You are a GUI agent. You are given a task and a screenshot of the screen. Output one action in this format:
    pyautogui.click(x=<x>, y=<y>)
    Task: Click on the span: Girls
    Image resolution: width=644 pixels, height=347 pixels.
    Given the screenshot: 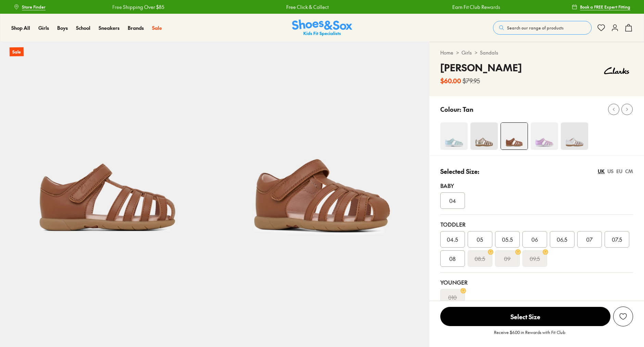 What is the action you would take?
    pyautogui.click(x=43, y=28)
    